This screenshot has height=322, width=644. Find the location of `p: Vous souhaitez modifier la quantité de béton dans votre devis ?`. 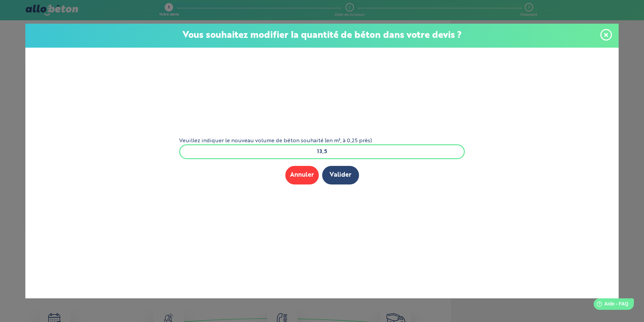

p: Vous souhaitez modifier la quantité de béton dans votre devis ? is located at coordinates (322, 36).